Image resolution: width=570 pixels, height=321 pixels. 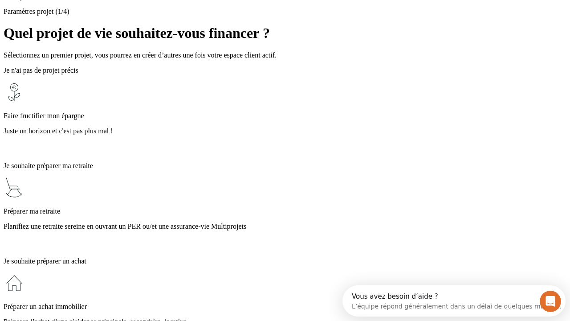 What do you see at coordinates (285, 116) in the screenshot?
I see `p: Faire fructifier mon épargne` at bounding box center [285, 116].